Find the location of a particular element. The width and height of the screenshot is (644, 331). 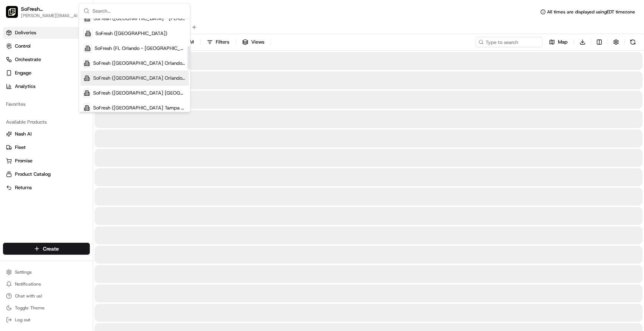

span: Nash AI is located at coordinates (23, 134).